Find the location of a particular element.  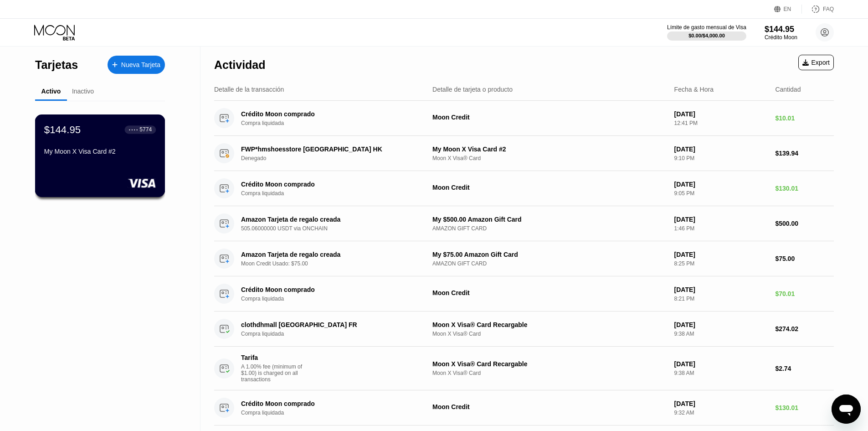

div: Amazon Tarjeta de regalo creadaMoon Credit Usado: $75.00My $75.00 Amazon Gift CardAMAZON GIFT CAR... is located at coordinates (524, 258).